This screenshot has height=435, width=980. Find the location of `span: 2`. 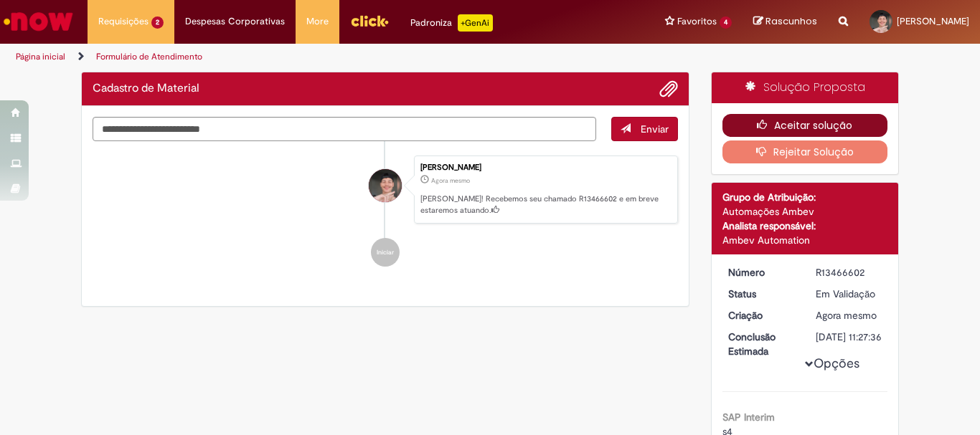

span: 2 is located at coordinates (157, 22).